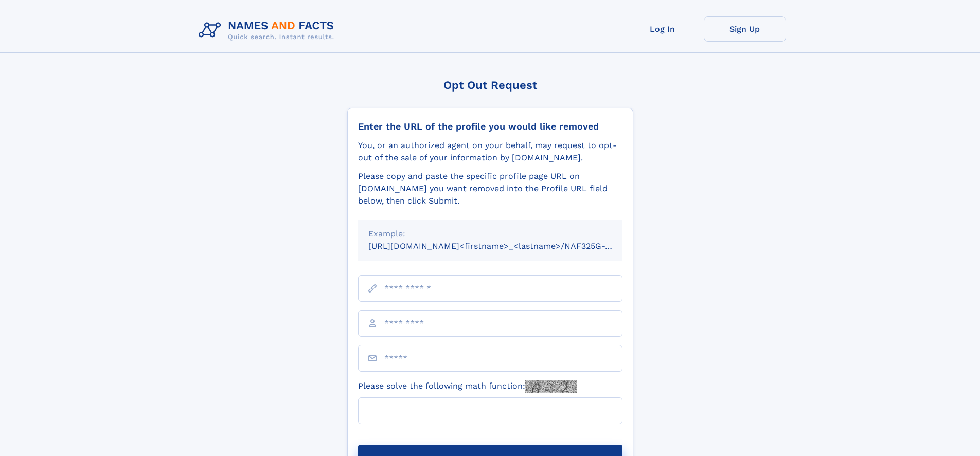 The height and width of the screenshot is (456, 980). Describe the element at coordinates (745, 29) in the screenshot. I see `a: Sign Up` at that location.